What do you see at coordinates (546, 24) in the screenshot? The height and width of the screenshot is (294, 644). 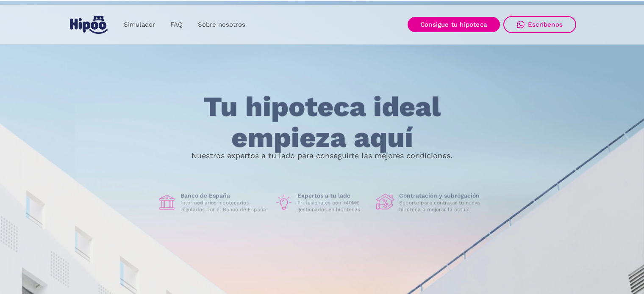 I see `div: Escríbenos` at bounding box center [546, 24].